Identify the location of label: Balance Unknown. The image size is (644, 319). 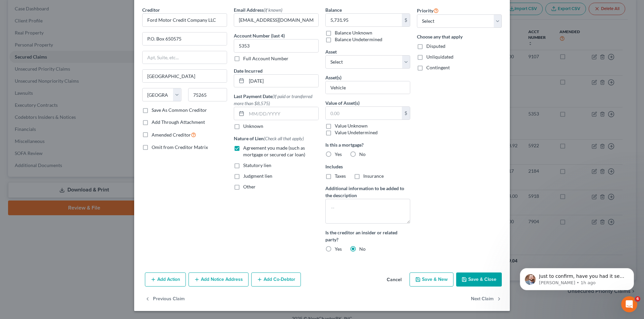
(353, 32).